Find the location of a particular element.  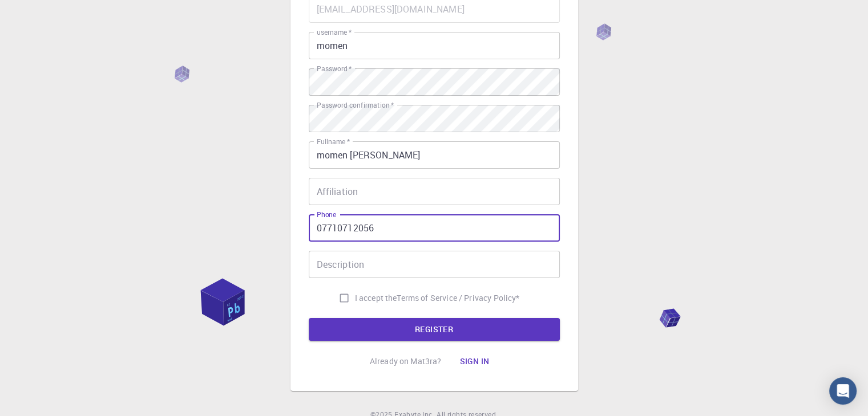

a: Terms of Service / Privacy Policy* is located at coordinates (458, 298).